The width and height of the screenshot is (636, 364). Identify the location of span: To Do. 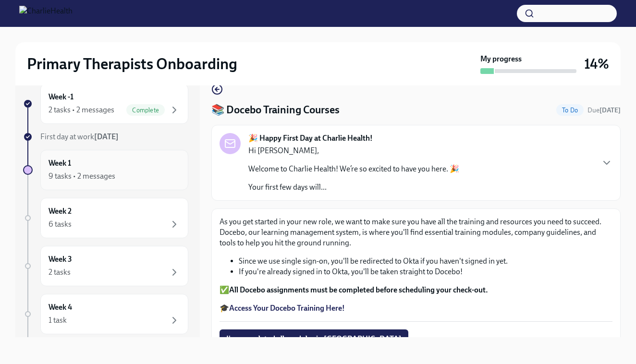
(570, 110).